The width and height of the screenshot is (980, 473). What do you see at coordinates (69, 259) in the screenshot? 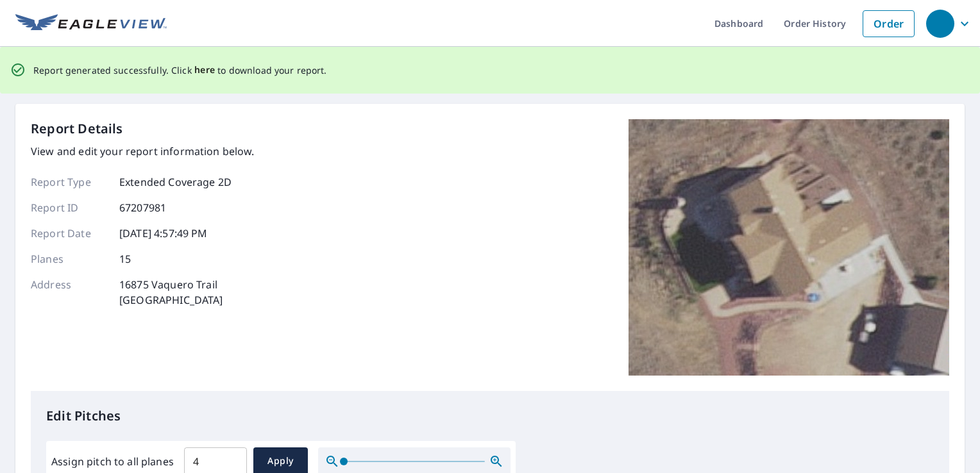
I see `p: Planes` at bounding box center [69, 259].